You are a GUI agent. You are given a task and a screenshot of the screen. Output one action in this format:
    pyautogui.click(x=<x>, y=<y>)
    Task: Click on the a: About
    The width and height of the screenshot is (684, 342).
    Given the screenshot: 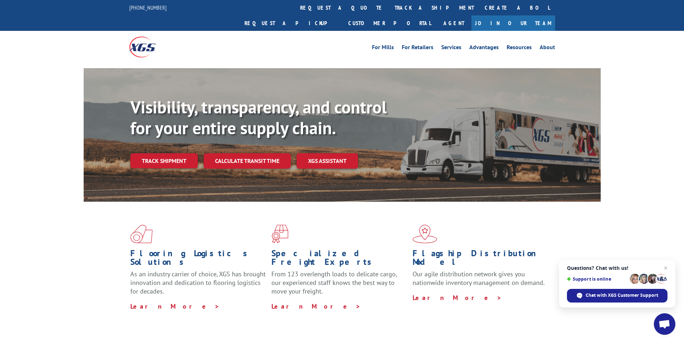 What is the action you would take?
    pyautogui.click(x=547, y=48)
    